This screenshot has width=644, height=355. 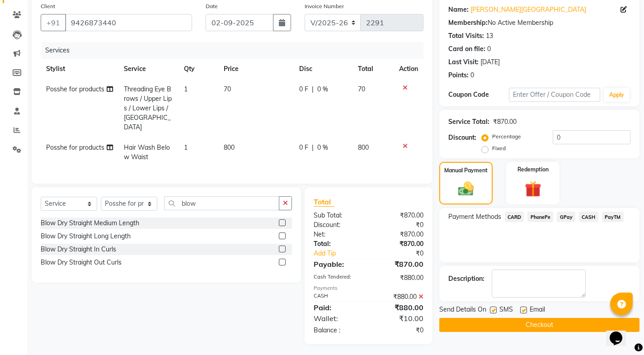 I want to click on div: Paid:, so click(x=337, y=307).